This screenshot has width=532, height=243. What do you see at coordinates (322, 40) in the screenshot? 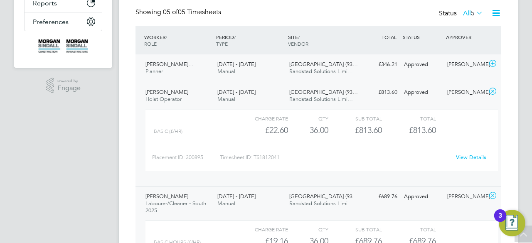
I see `div: SITE` at bounding box center [322, 40].